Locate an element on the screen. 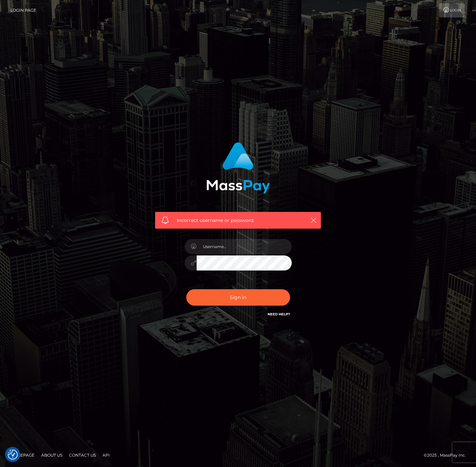  a: API is located at coordinates (106, 455).